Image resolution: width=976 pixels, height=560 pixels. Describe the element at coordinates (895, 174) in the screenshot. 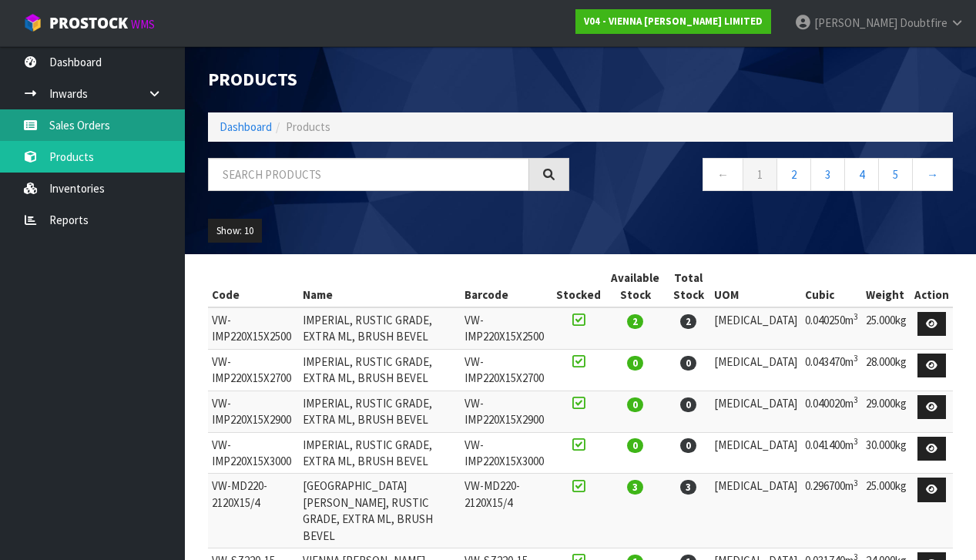

I see `a: 5` at that location.